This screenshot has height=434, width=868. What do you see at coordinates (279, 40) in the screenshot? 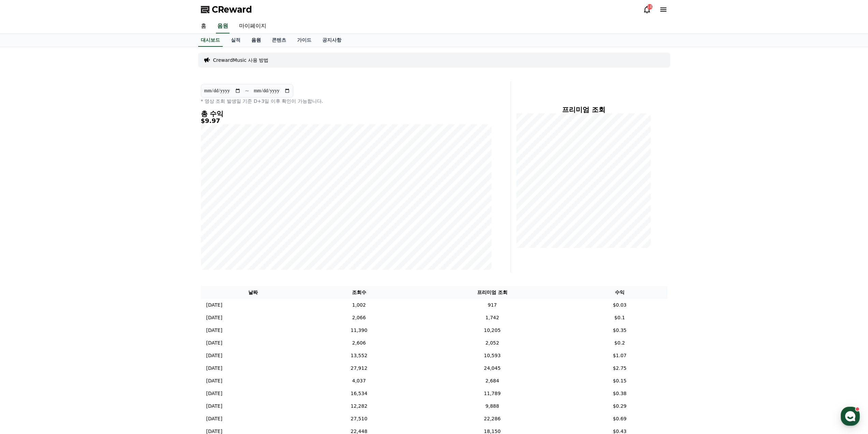
I see `a: 콘텐츠` at bounding box center [279, 40].